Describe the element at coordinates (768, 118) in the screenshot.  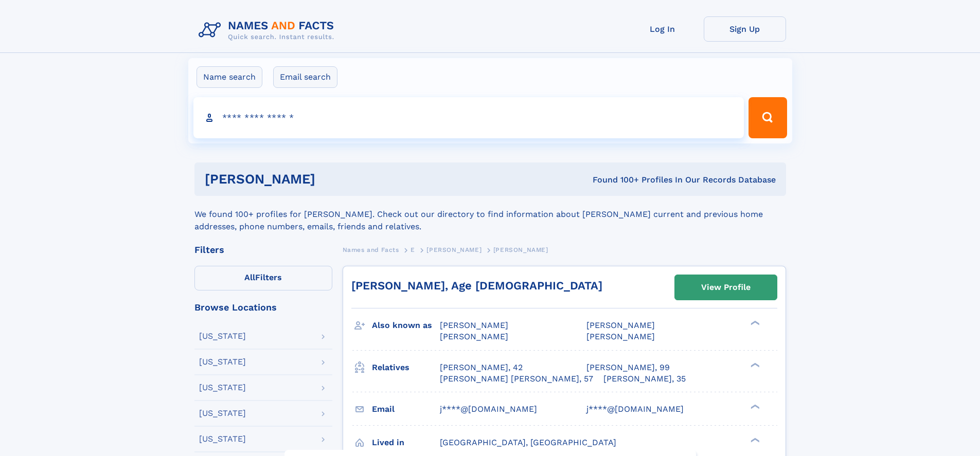
I see `button: Search Button` at that location.